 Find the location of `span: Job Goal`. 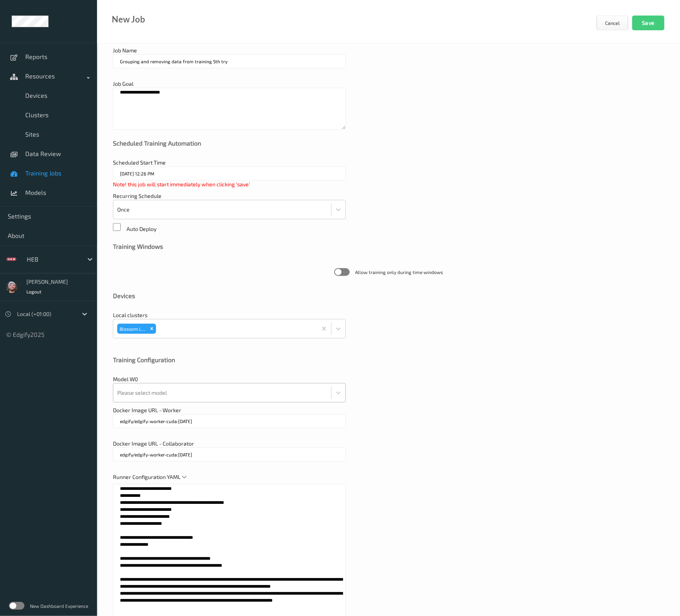

span: Job Goal is located at coordinates (123, 84).